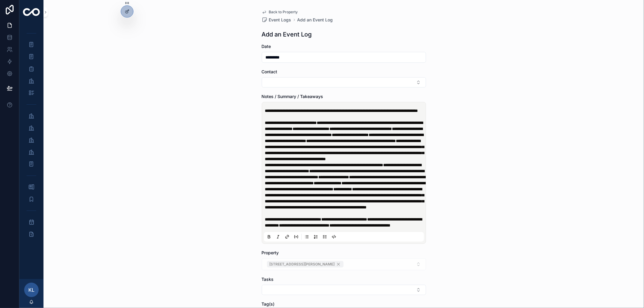 This screenshot has height=308, width=644. What do you see at coordinates (292, 96) in the screenshot?
I see `span: Notes / Summary / Takeaways` at bounding box center [292, 96].